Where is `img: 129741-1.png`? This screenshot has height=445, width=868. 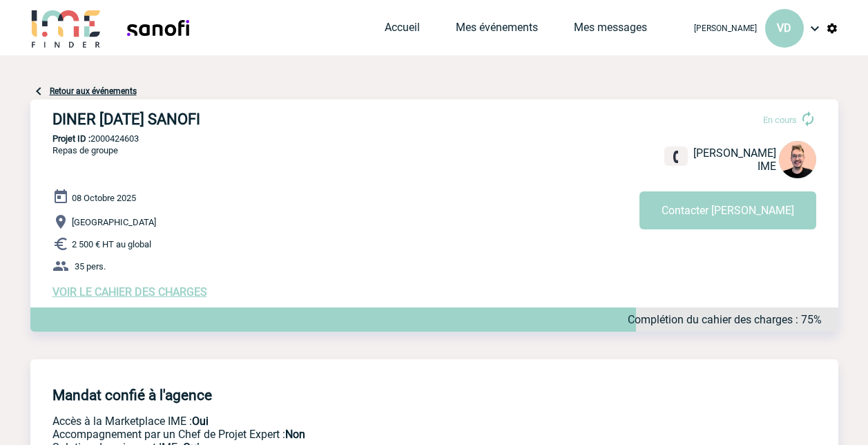 img: 129741-1.png is located at coordinates (798, 160).